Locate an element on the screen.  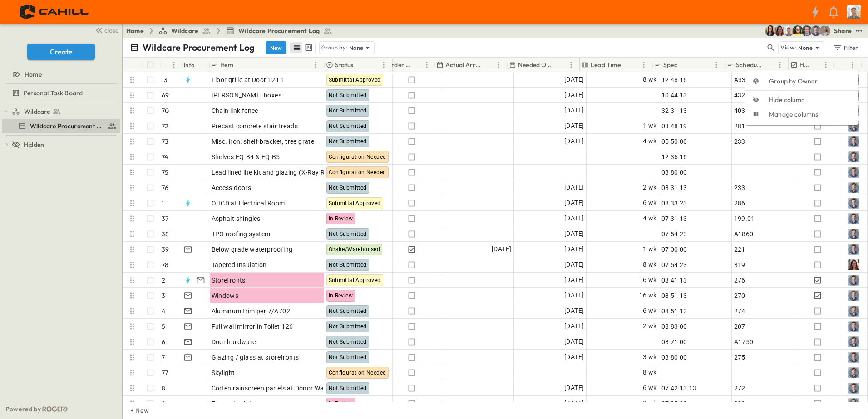
img: Gondica Strykers (gstrykers@cahill-sf.com) is located at coordinates (825, 31).